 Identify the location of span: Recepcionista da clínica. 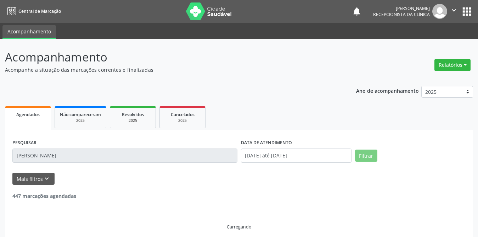
(402, 14).